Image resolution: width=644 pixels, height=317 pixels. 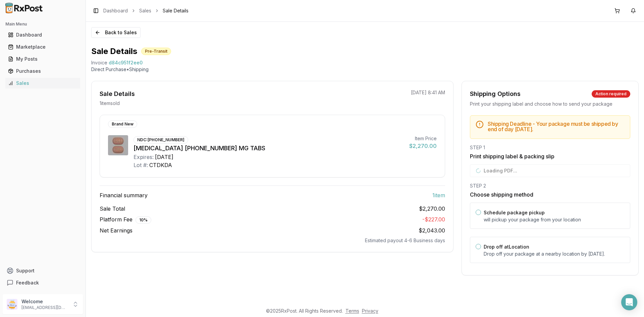 I want to click on div: Estimated payout 4-6 Business days, so click(x=272, y=240).